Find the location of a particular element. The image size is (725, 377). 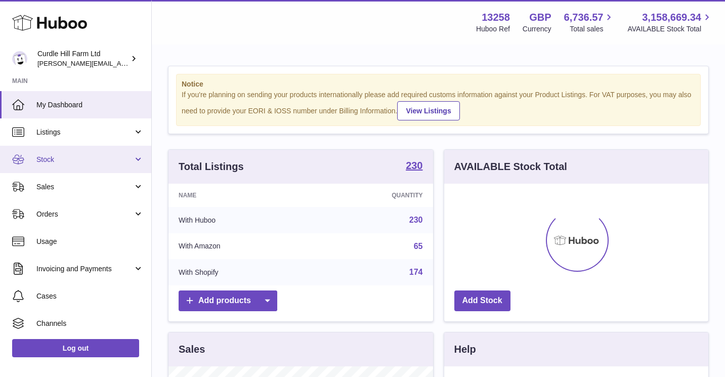

a: Add Stock is located at coordinates (482, 301).